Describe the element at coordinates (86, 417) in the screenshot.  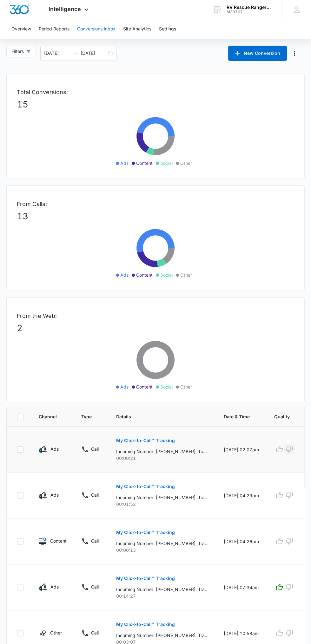
I see `span: Type` at that location.